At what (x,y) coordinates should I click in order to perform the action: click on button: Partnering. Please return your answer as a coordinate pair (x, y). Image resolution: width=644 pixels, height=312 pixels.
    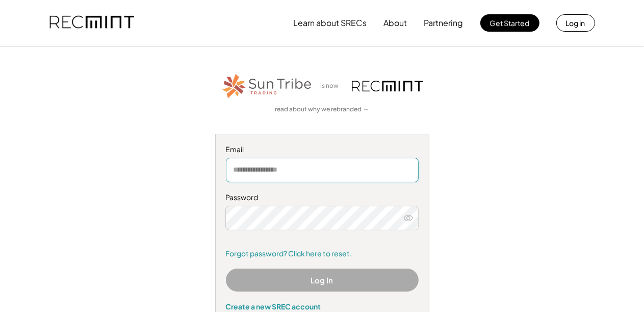
    Looking at the image, I should click on (443, 23).